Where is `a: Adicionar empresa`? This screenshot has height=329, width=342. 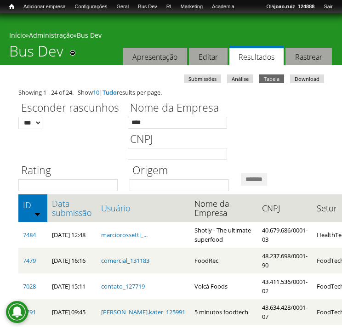
a: Adicionar empresa is located at coordinates (45, 7).